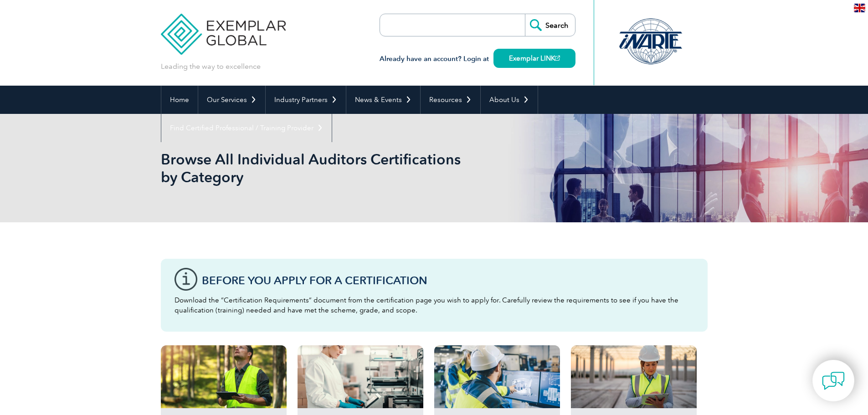  What do you see at coordinates (448, 280) in the screenshot?
I see `h3: Before You Apply For a Certification` at bounding box center [448, 280].